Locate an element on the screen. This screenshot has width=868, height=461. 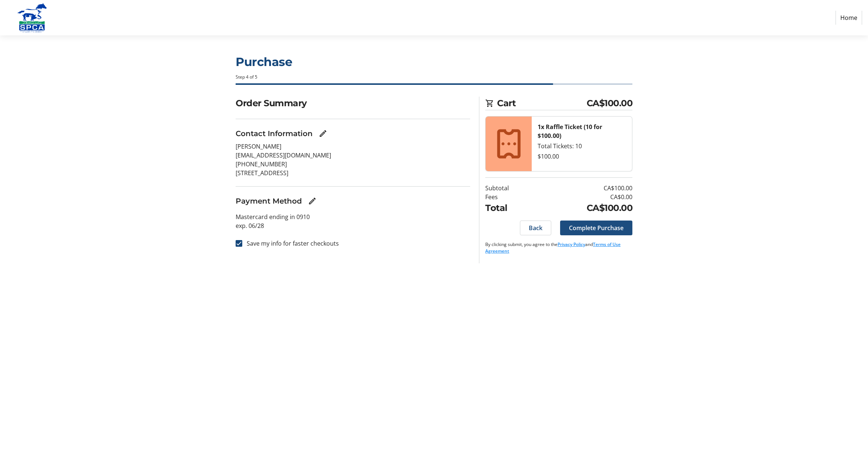
button: Edit Contact Information is located at coordinates (323, 133).